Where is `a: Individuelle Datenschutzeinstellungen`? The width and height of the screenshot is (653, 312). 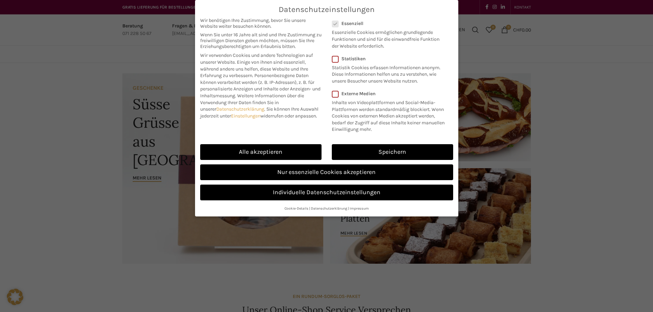
a: Individuelle Datenschutzeinstellungen is located at coordinates (327, 193).